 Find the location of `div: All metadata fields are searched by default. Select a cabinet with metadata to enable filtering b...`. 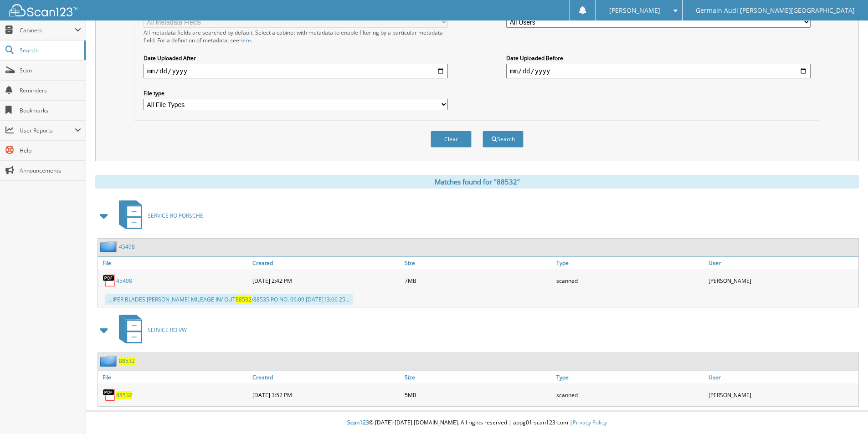

div: All metadata fields are searched by default. Select a cabinet with metadata to enable filtering b... is located at coordinates (296, 37).